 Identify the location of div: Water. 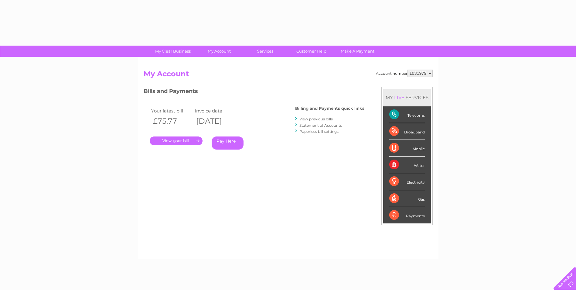
(407, 165).